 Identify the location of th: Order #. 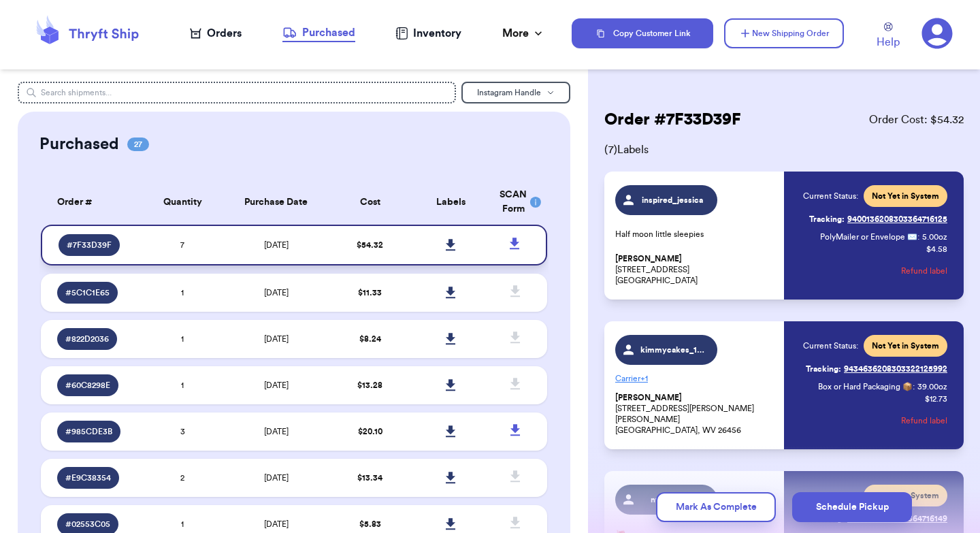
(91, 202).